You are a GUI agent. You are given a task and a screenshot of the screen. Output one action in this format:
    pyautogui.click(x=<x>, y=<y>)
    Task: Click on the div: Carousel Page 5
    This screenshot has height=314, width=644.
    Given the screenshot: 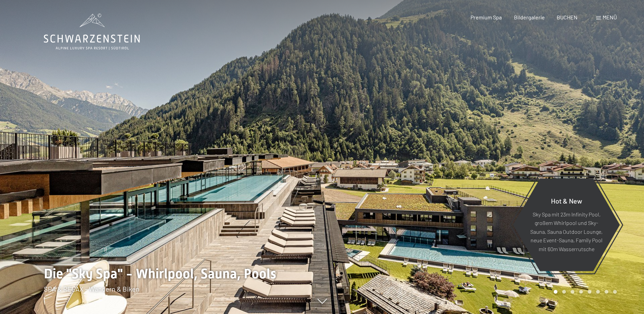 What is the action you would take?
    pyautogui.click(x=589, y=292)
    